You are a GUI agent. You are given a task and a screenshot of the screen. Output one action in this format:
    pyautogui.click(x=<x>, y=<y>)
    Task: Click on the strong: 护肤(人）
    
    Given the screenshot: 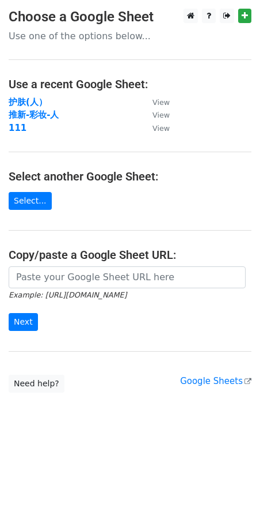 What is the action you would take?
    pyautogui.click(x=28, y=102)
    